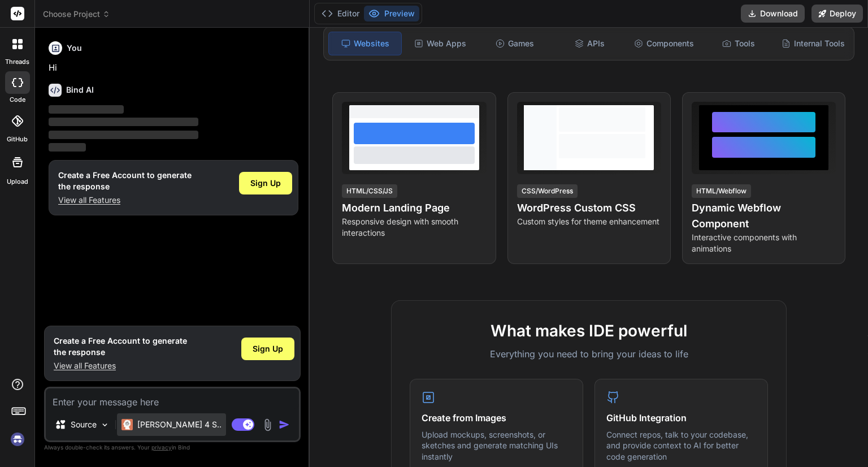  I want to click on div: Components, so click(664, 44).